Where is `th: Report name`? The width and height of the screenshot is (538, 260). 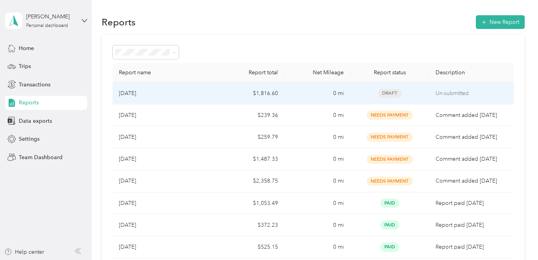
th: Report name is located at coordinates (165, 73).